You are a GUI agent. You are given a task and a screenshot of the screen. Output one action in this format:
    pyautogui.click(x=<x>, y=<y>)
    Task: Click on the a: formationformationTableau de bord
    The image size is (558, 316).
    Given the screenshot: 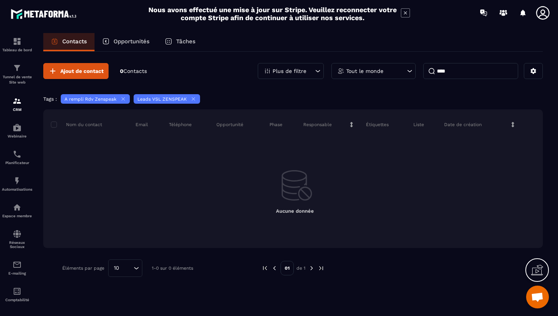 What is the action you would take?
    pyautogui.click(x=17, y=44)
    